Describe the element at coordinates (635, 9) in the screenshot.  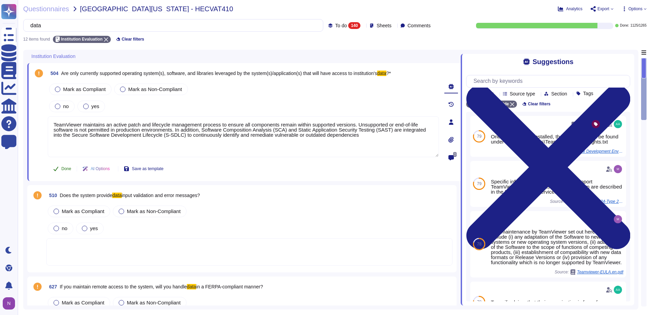
I see `span: Options` at that location.